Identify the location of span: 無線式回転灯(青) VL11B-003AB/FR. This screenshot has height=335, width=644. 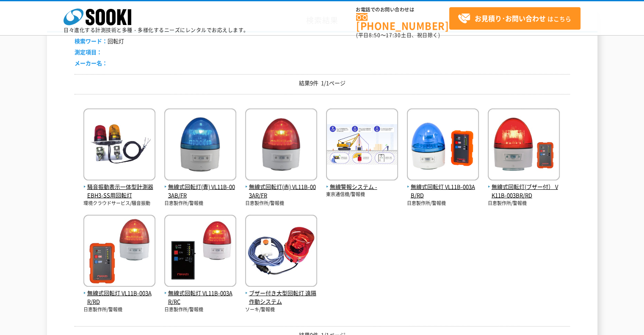
(200, 192).